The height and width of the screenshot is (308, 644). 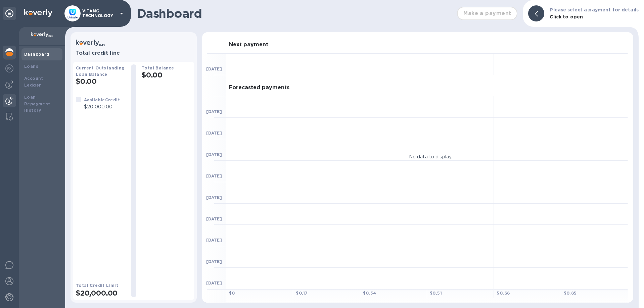 I want to click on b: Loans, so click(x=31, y=66).